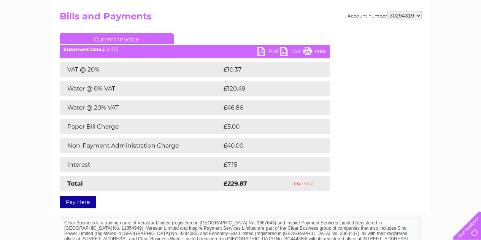 The image size is (481, 240). Describe the element at coordinates (354, 35) in the screenshot. I see `a: Water` at that location.